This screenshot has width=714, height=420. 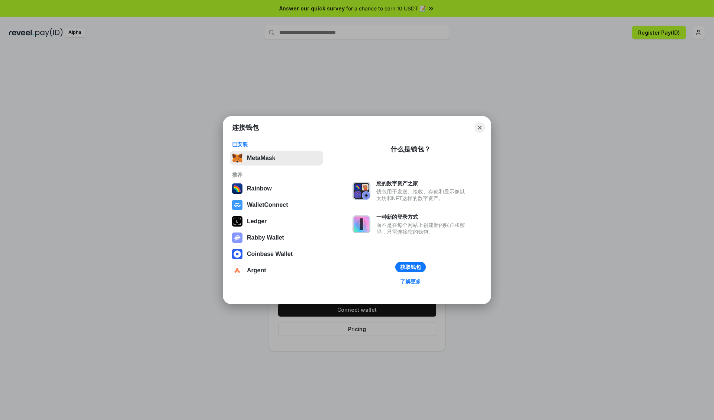 I want to click on button: MetaMask, so click(x=276, y=158).